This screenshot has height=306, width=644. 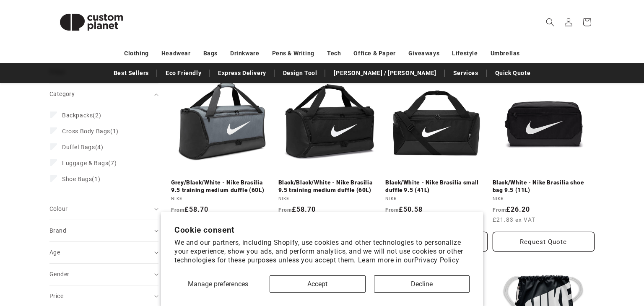 What do you see at coordinates (333, 54) in the screenshot?
I see `a: Tech` at bounding box center [333, 54].